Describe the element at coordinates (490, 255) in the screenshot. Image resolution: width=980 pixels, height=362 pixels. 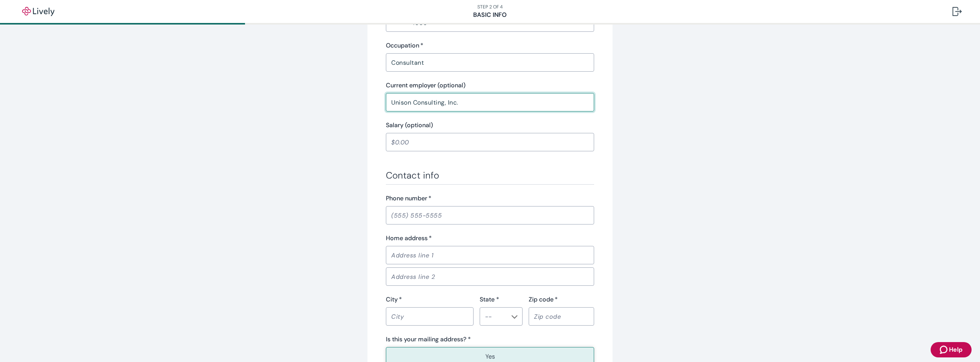
I see `input: Address line 1` at that location.